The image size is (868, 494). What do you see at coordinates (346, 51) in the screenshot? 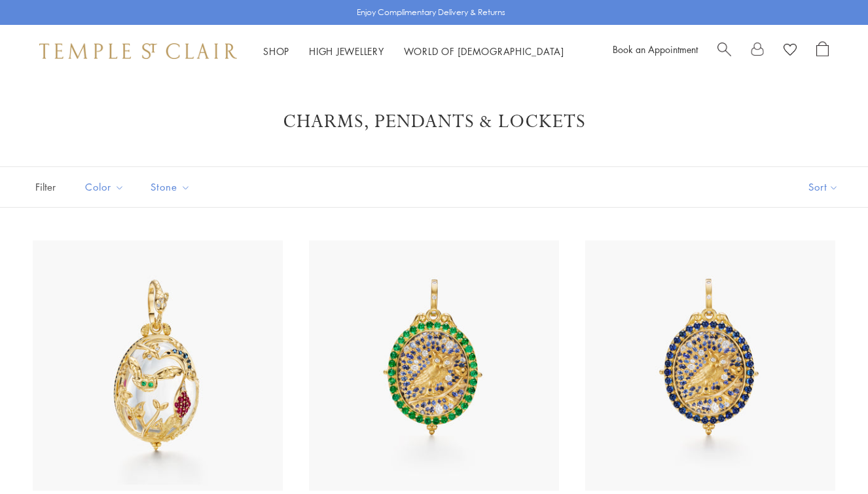
I see `a: High JewelleryHigh Jewellery` at bounding box center [346, 51].